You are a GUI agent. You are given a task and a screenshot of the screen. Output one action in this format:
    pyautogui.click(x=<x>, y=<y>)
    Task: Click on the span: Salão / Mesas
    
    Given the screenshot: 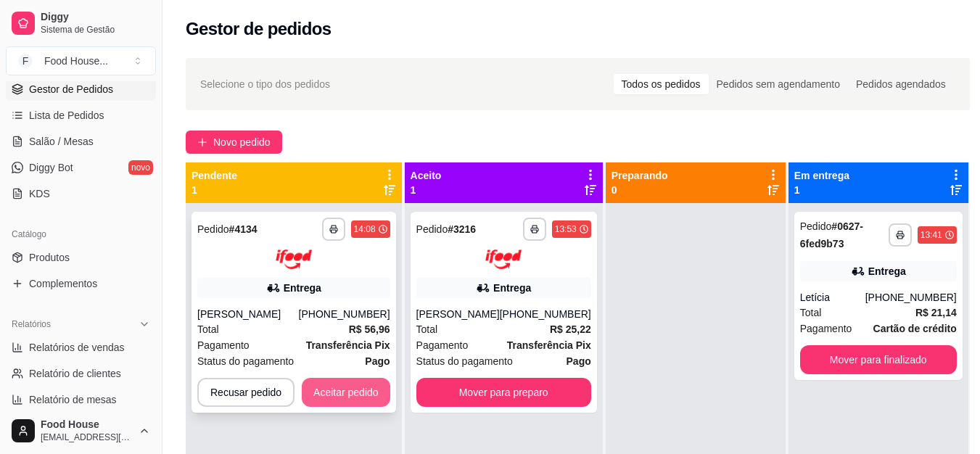 What is the action you would take?
    pyautogui.click(x=61, y=141)
    